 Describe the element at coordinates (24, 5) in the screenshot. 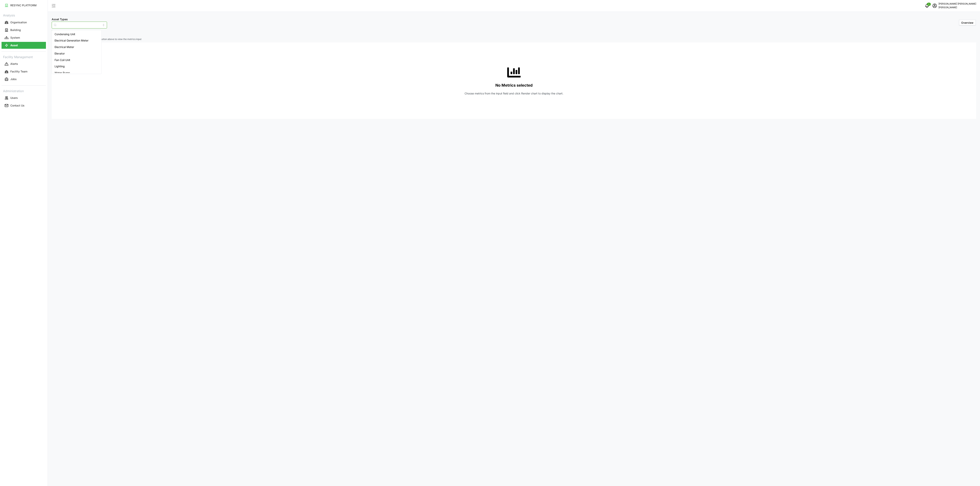

I see `button: RESYNC PLATFORM` at that location.